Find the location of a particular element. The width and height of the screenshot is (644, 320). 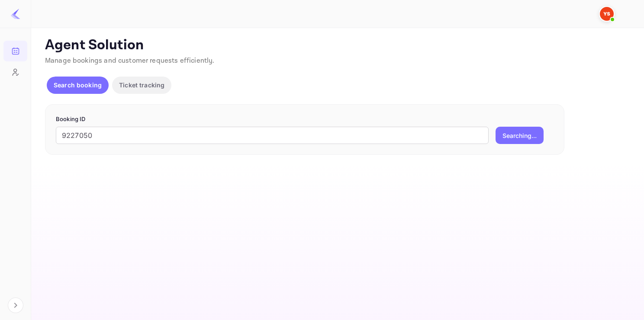

p: Agent Solution is located at coordinates (337, 45).